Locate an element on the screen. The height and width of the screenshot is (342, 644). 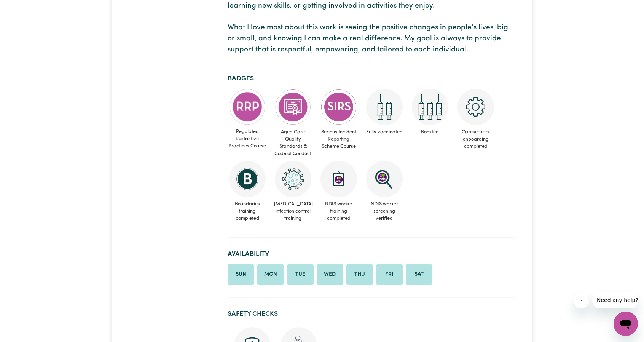
span: Aged Care Quality Standards & Code of Conduct is located at coordinates (293, 143).